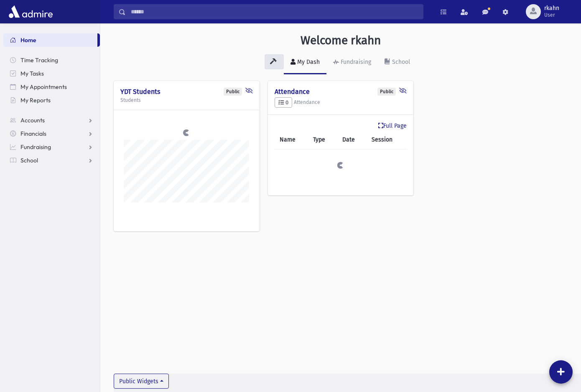  What do you see at coordinates (322, 140) in the screenshot?
I see `th: Type` at bounding box center [322, 140].